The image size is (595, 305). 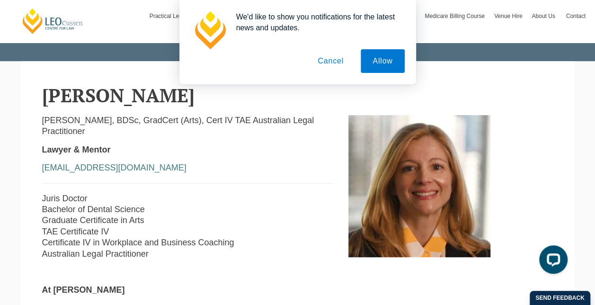 What do you see at coordinates (188, 226) in the screenshot?
I see `p: Juris Doctor Bachelor of Dental Science Graduate Certificate in Arts TAE Certificate IV Certifica...` at bounding box center [188, 226].